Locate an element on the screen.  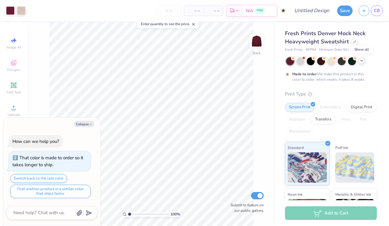
button: Save is located at coordinates (345, 11).